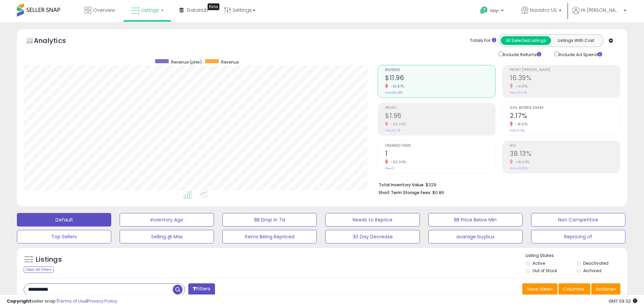 This screenshot has height=308, width=644. Describe the element at coordinates (398, 162) in the screenshot. I see `small: -50.00%` at that location.